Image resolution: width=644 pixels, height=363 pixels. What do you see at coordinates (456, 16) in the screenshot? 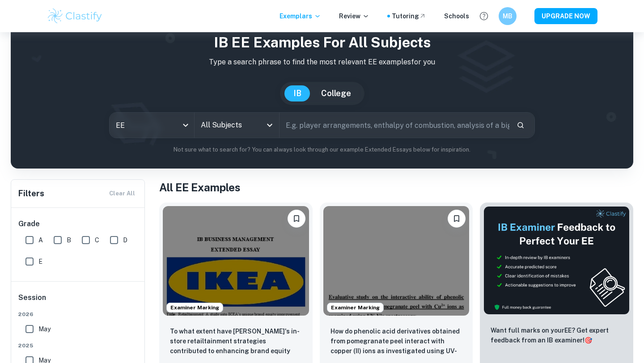
I see `div: Schools` at bounding box center [456, 16].